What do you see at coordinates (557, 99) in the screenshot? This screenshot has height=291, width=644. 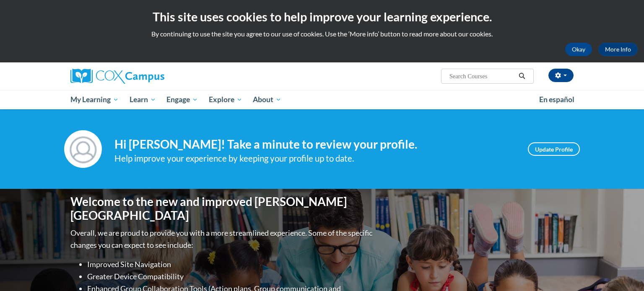 I see `span: En español` at bounding box center [557, 99].